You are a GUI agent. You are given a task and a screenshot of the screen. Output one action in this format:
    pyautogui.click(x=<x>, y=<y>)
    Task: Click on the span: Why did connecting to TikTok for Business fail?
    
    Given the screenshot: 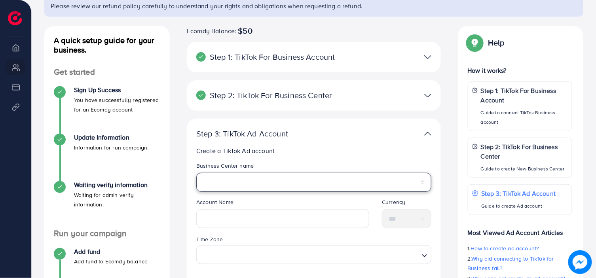 What is the action you would take?
    pyautogui.click(x=511, y=264)
    